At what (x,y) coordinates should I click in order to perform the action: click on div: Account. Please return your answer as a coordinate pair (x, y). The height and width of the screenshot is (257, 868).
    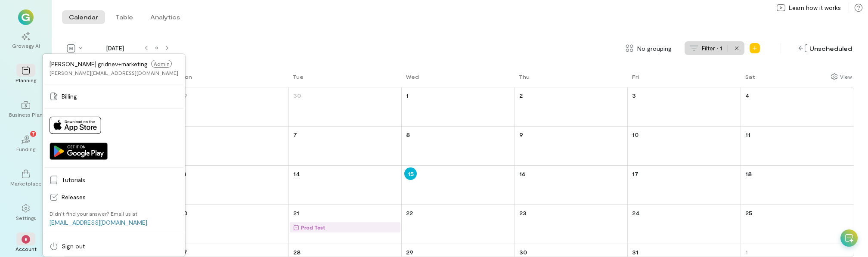
    Looking at the image, I should click on (26, 249).